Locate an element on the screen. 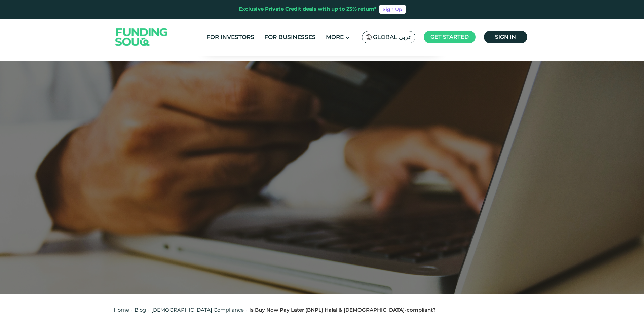 The image size is (644, 318). a: Sign Up is located at coordinates (392, 10).